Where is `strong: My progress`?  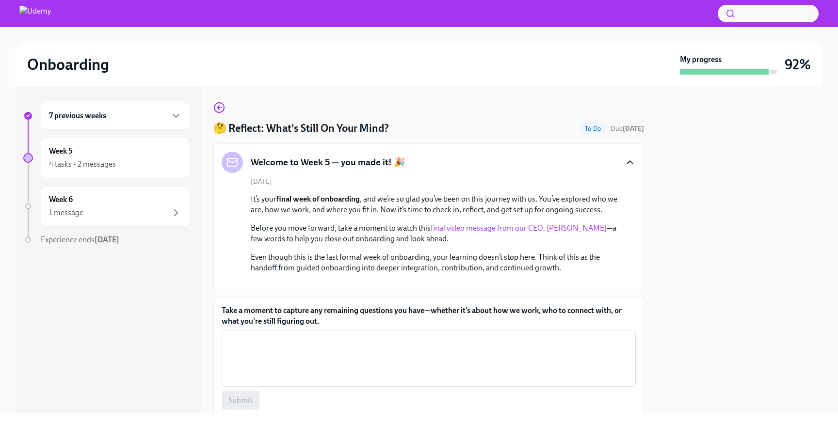 strong: My progress is located at coordinates (701, 60).